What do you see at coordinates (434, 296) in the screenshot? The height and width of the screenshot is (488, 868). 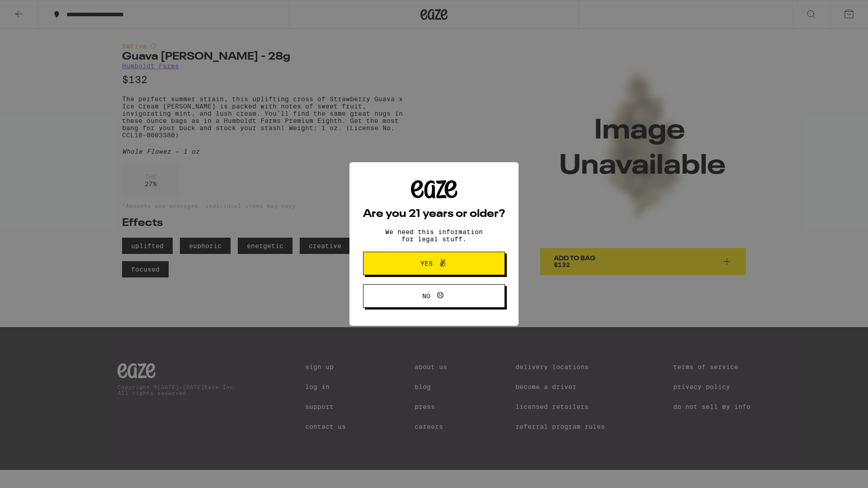 I see `button: No` at bounding box center [434, 296].